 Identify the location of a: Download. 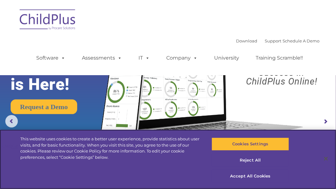
(247, 41).